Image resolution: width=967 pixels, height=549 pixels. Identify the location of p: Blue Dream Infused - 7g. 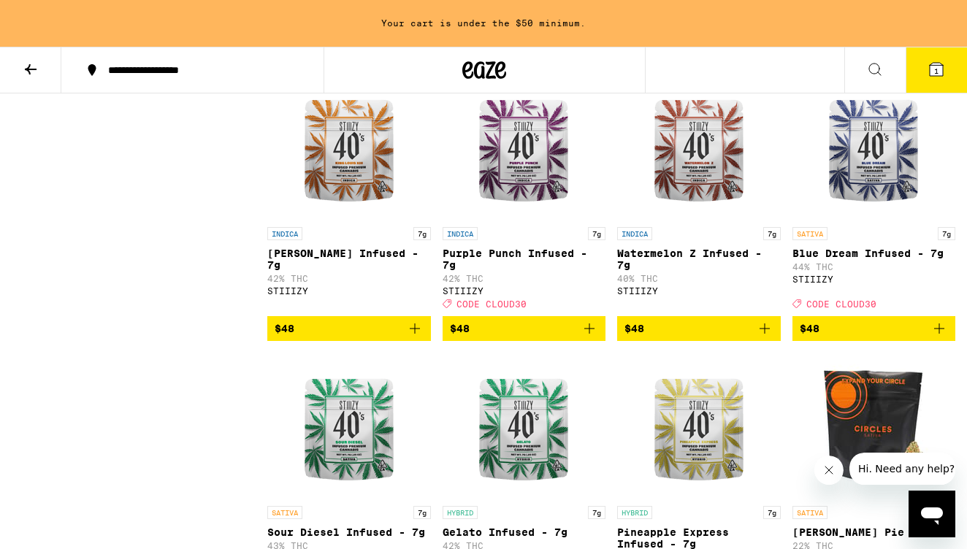
(874, 253).